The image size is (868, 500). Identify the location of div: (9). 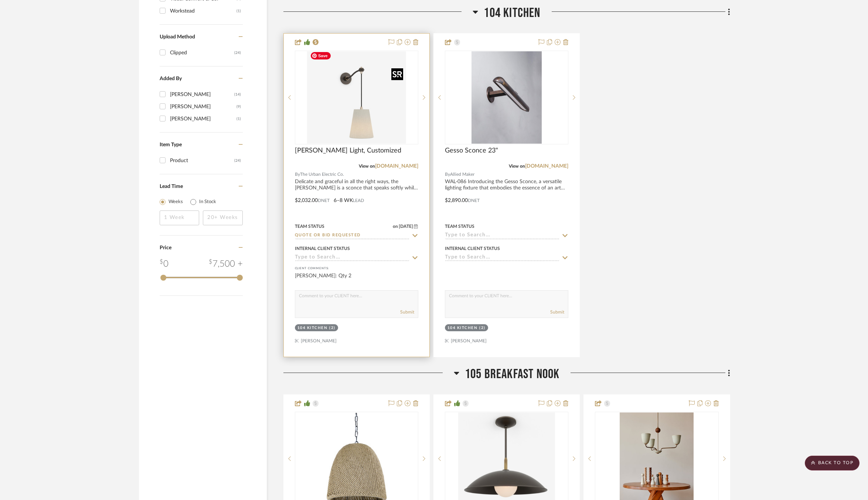
(238, 107).